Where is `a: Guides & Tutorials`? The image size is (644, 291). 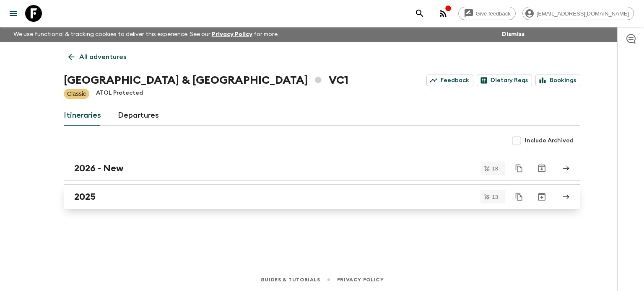
a: Guides & Tutorials is located at coordinates (290, 280).